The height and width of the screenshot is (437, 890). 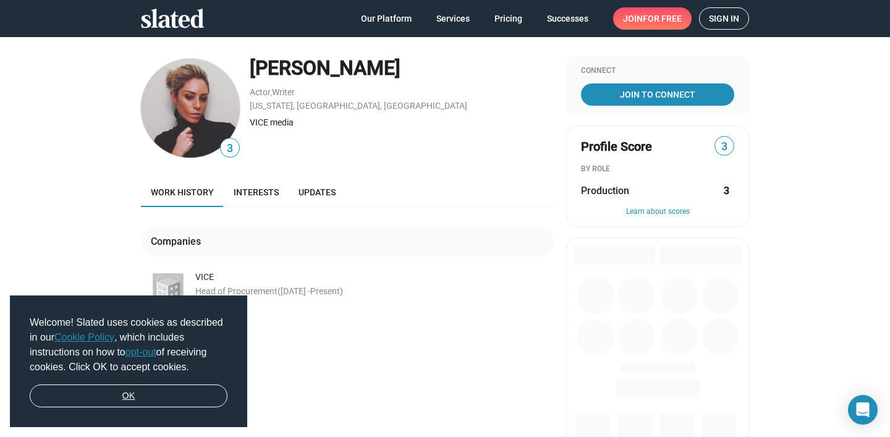 I want to click on span: for free, so click(x=662, y=19).